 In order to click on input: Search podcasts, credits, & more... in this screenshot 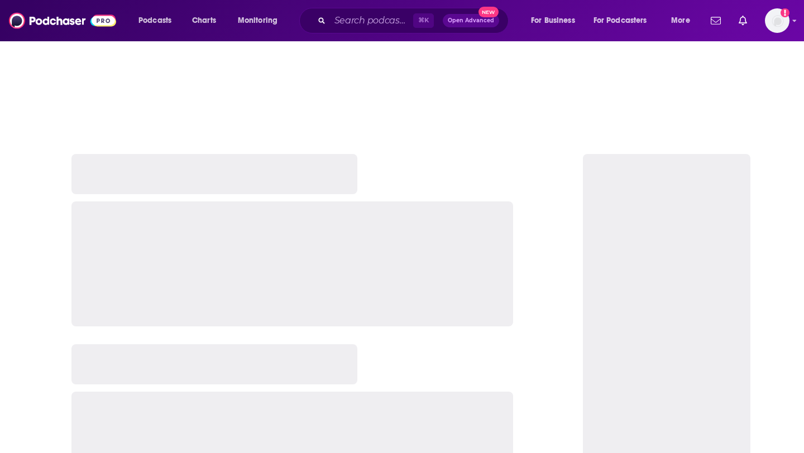, I will do `click(371, 21)`.